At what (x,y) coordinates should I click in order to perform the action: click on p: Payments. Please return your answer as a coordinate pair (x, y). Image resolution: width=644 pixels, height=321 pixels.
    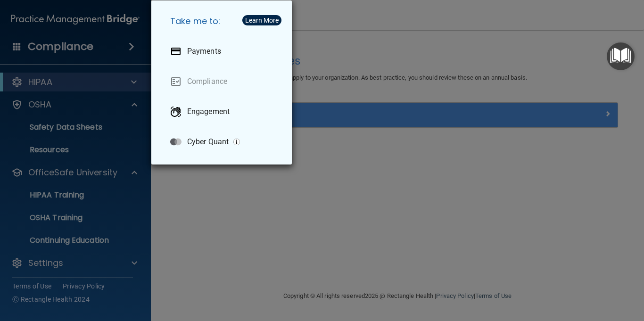
    Looking at the image, I should click on (204, 52).